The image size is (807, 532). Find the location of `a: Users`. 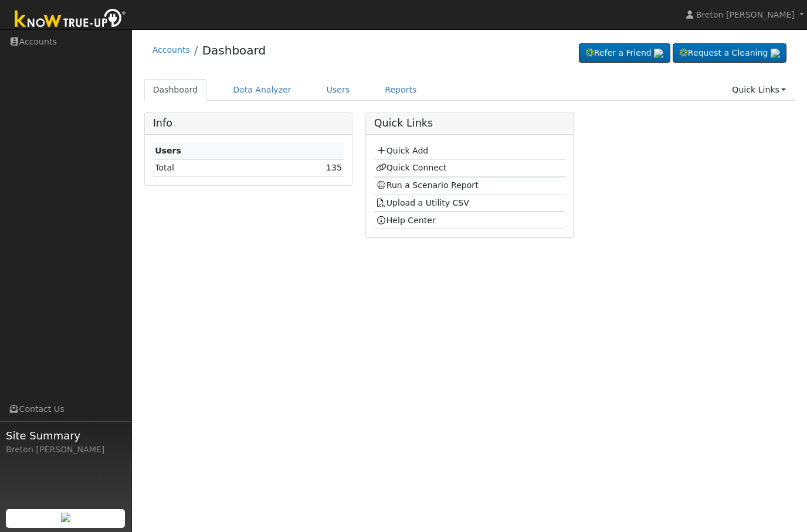

a: Users is located at coordinates (339, 90).